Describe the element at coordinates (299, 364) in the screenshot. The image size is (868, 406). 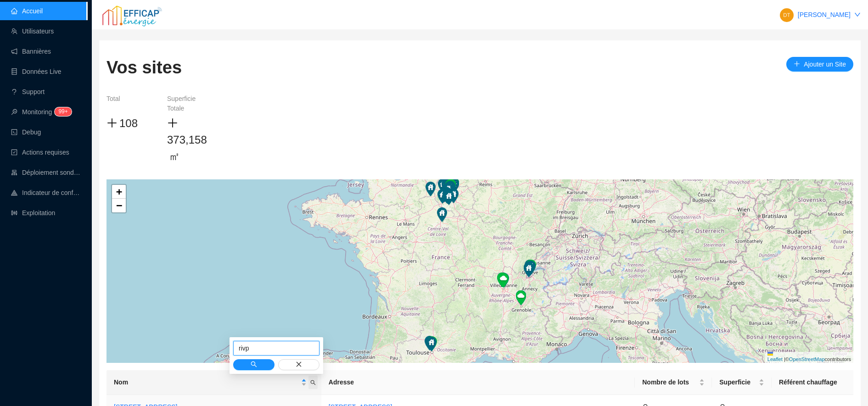
I see `span: close` at that location.